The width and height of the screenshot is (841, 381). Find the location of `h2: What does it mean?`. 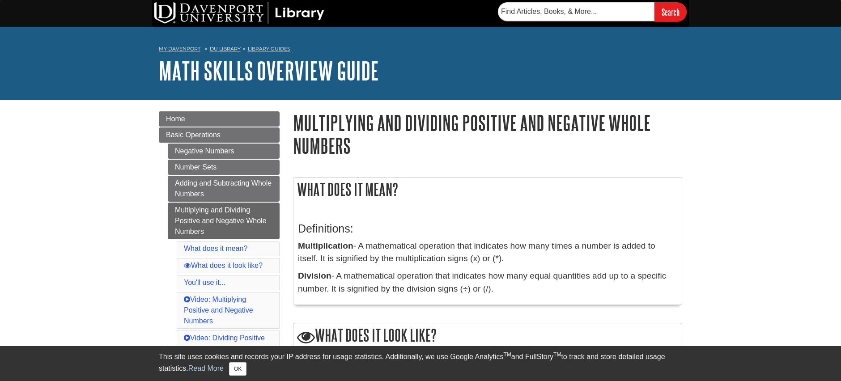

h2: What does it mean? is located at coordinates (488, 189).